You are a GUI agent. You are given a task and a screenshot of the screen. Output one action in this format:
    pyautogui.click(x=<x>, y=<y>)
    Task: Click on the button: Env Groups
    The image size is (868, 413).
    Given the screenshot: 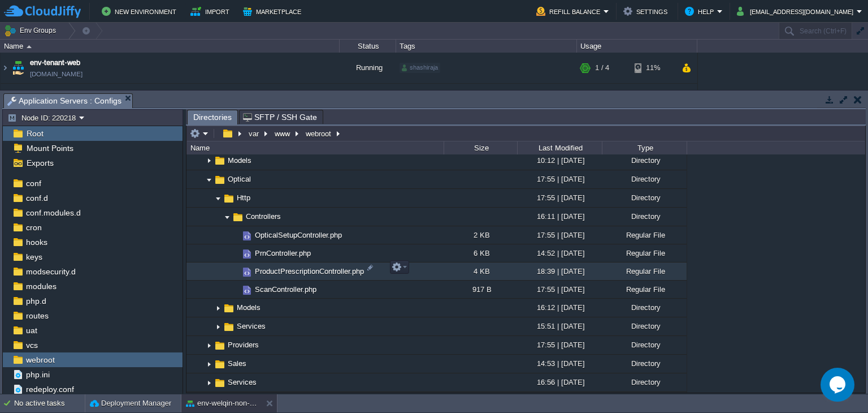 What is the action you would take?
    pyautogui.click(x=32, y=30)
    